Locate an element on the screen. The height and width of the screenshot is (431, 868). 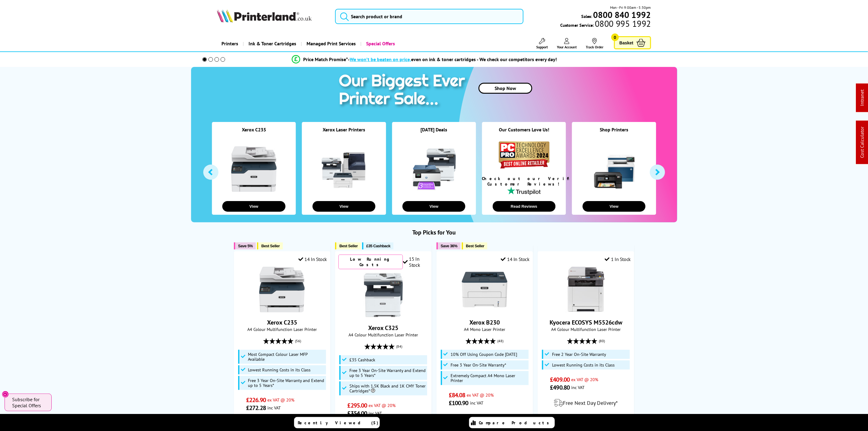
span: We won’t be beaten on price, is located at coordinates (381, 59).